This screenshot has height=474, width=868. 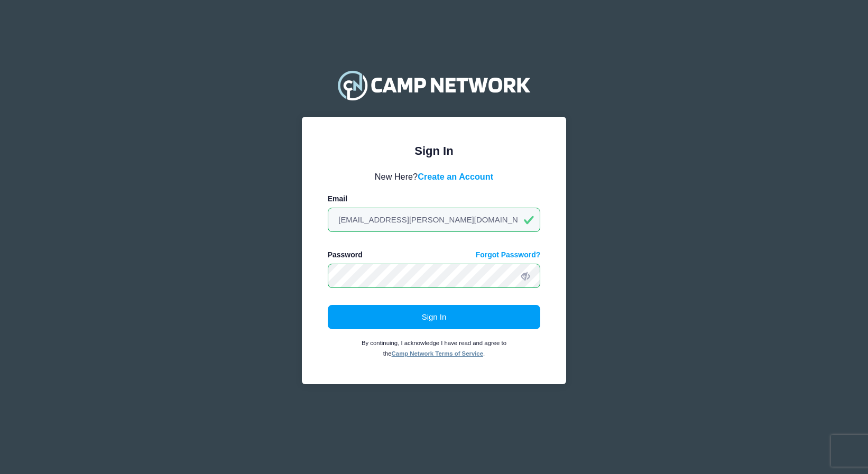 I want to click on small: By continuing, I acknowledge I have read and agree to the ., so click(x=434, y=348).